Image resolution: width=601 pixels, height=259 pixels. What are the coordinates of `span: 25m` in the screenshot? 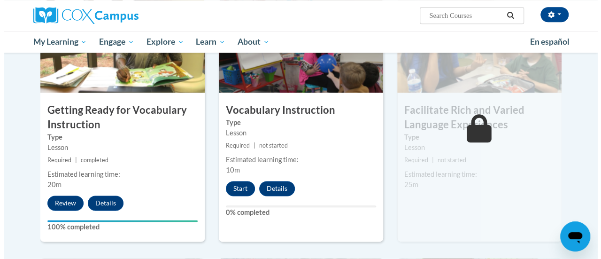 It's located at (408, 184).